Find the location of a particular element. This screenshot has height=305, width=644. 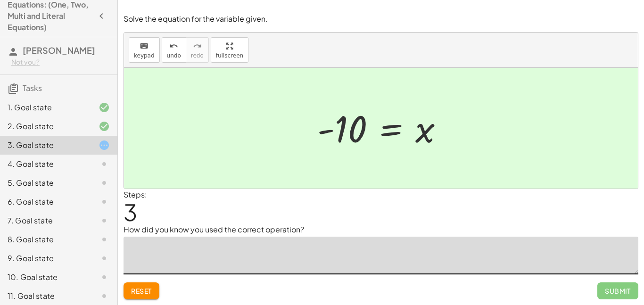

div: 11. Goal state is located at coordinates (45, 296).